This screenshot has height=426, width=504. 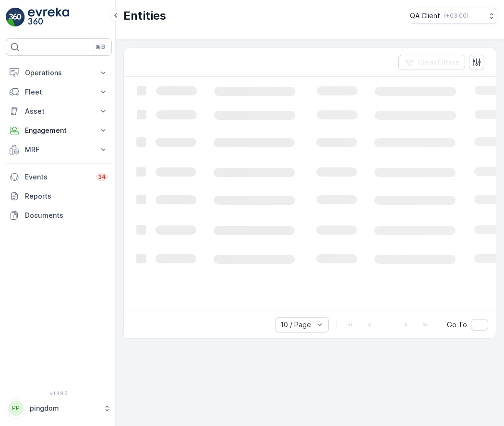 What do you see at coordinates (58, 150) in the screenshot?
I see `p: MRF` at bounding box center [58, 150].